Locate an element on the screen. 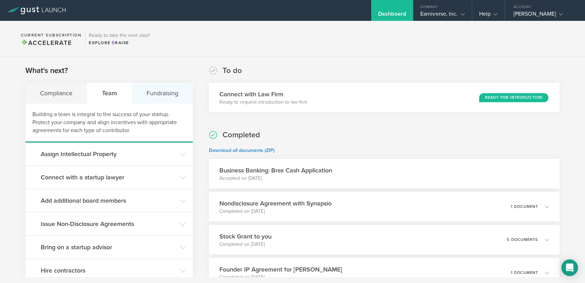  div: Building a team is integral to the success of your startup. Protect your company and align incent... is located at coordinates (109, 123).